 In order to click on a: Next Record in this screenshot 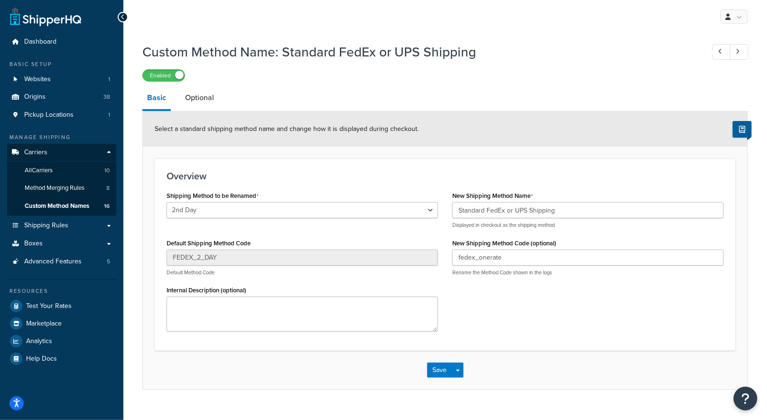, I will do `click(739, 52)`.